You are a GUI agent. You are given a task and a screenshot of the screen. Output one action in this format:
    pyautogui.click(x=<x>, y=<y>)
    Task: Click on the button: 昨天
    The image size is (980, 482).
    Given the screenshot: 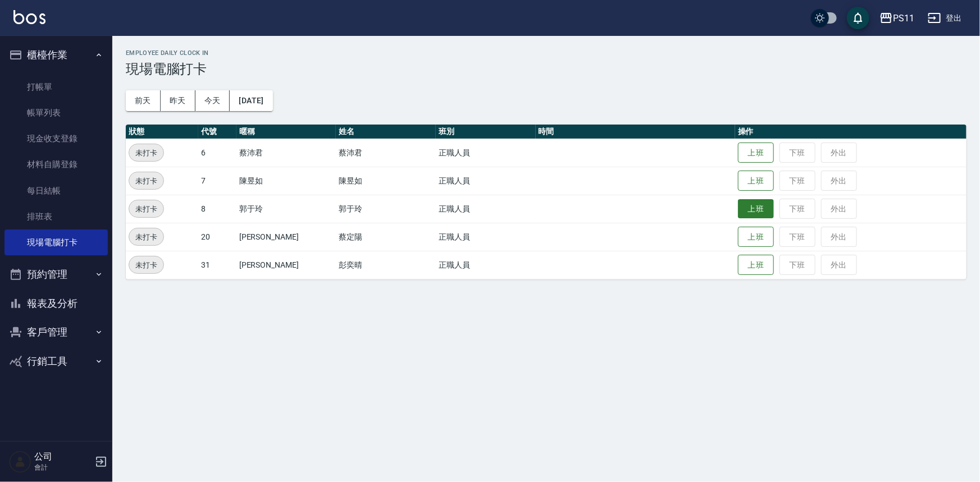 What is the action you would take?
    pyautogui.click(x=178, y=101)
    